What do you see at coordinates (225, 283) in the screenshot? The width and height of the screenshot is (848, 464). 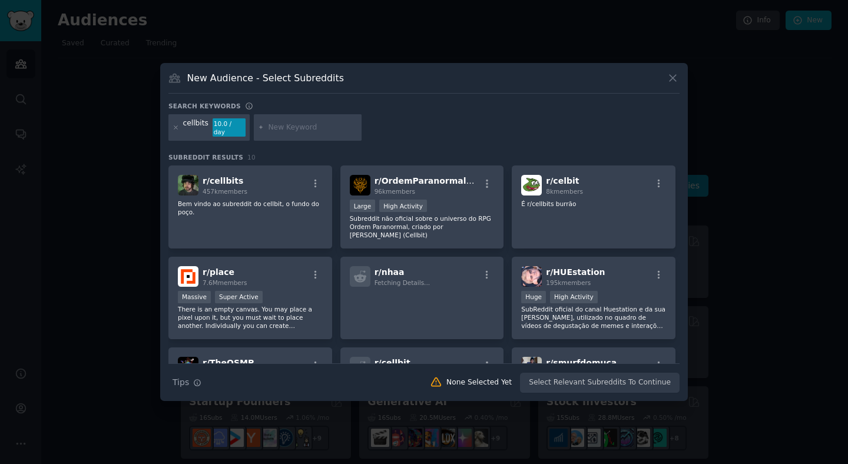 I see `span: 7.6M members` at bounding box center [225, 283].